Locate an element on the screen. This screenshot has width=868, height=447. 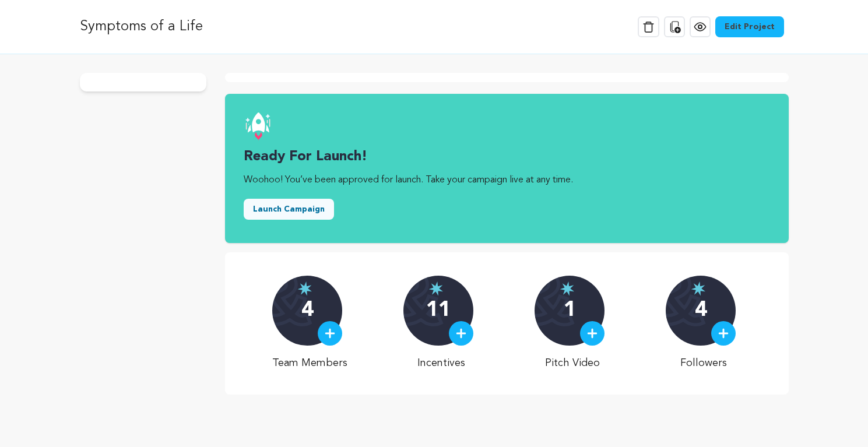
p: Symptoms of a Life is located at coordinates (141, 27).